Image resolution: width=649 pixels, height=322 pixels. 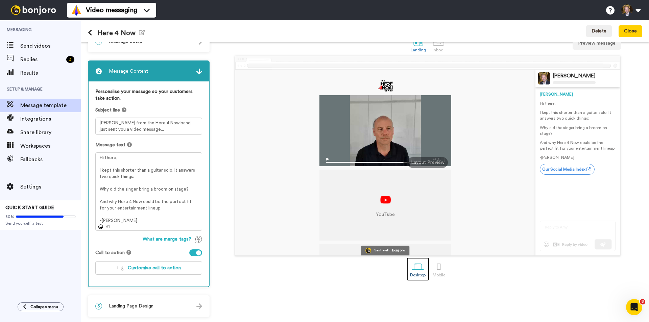 What do you see at coordinates (418, 44) in the screenshot?
I see `a: Landing` at bounding box center [418, 44].